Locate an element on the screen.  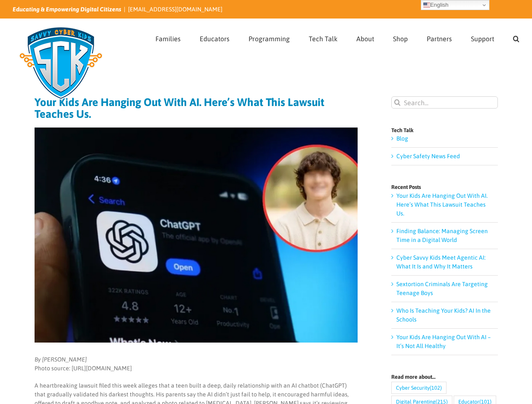
a: Your Kids Are Hanging Out With AI. Here’s What This Lawsuit Teaches Us. is located at coordinates (442, 205).